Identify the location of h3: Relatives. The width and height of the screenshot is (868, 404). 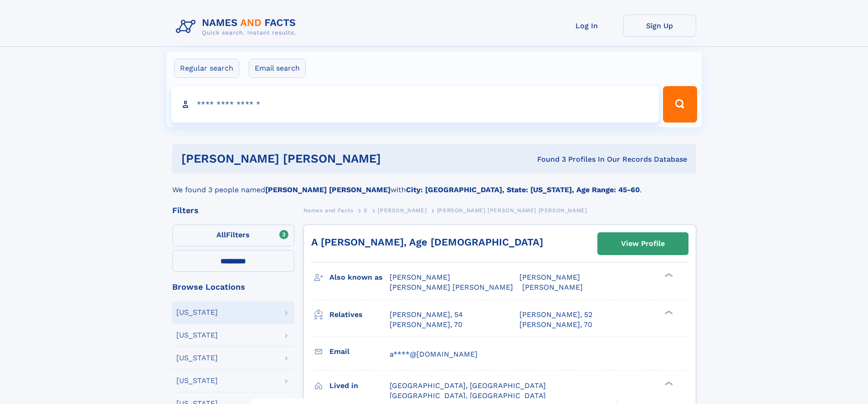
(360, 315).